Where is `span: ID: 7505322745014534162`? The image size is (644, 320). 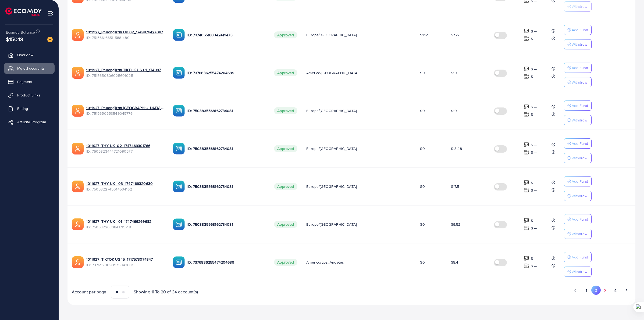
span: ID: 7505322745014534162 is located at coordinates (125, 189).